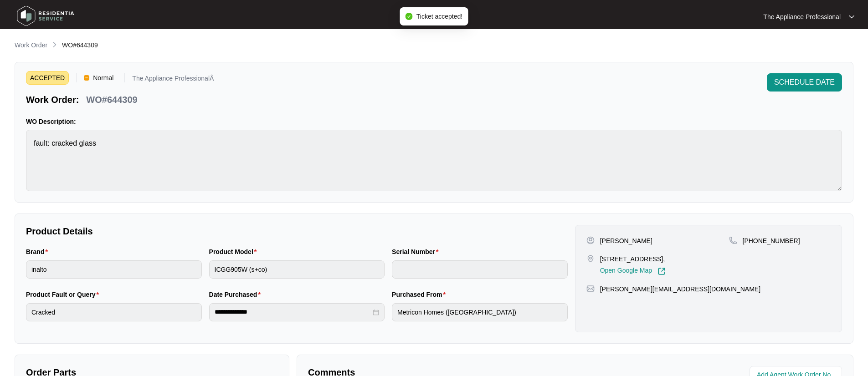 The image size is (868, 376). Describe the element at coordinates (39, 252) in the screenshot. I see `label: Brand` at that location.